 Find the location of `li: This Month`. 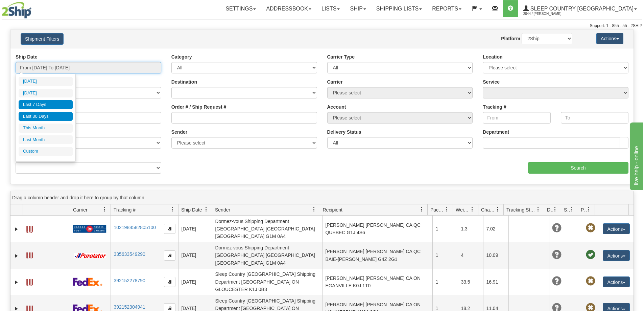

li: This Month is located at coordinates (46, 127).